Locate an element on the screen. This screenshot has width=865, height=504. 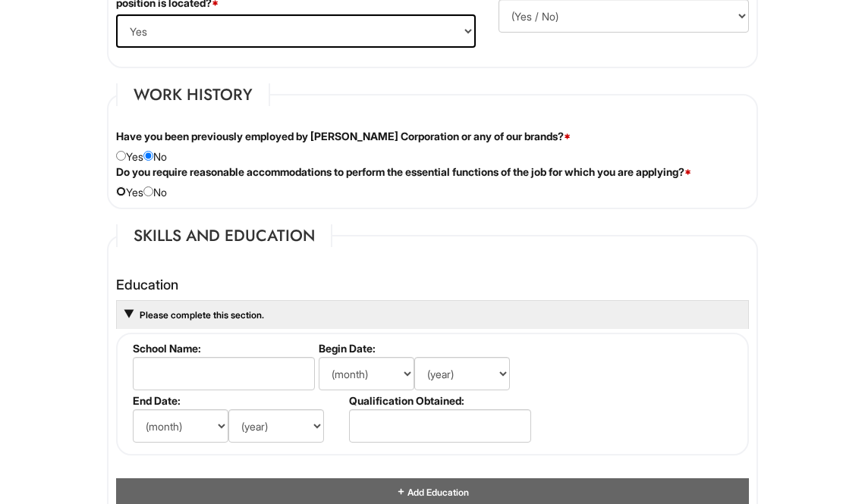
legend: Skills and Education is located at coordinates (224, 236).